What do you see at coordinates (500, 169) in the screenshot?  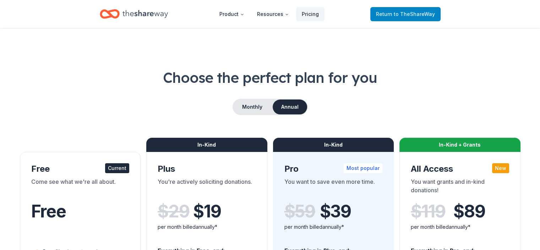 I see `div: New` at bounding box center [500, 169].